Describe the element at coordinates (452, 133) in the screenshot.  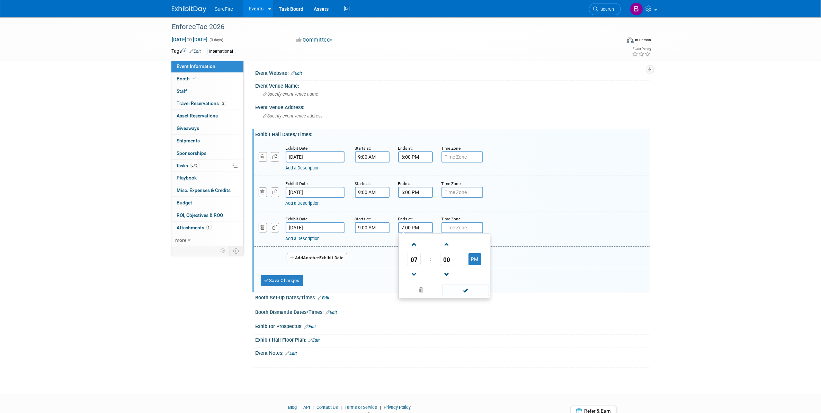
I see `div: Exhibit Hall Dates/Times:` at that location.